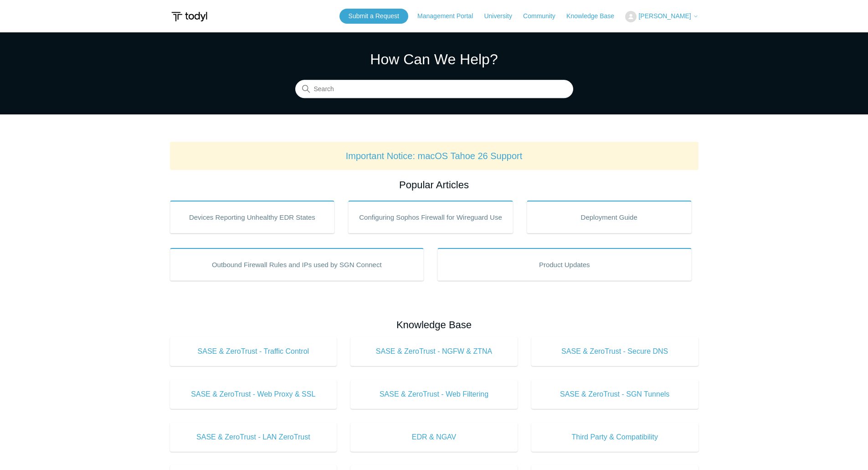 The width and height of the screenshot is (868, 470). What do you see at coordinates (297, 264) in the screenshot?
I see `a: Outbound Firewall Rules and IPs used by SGN Connect` at bounding box center [297, 264].